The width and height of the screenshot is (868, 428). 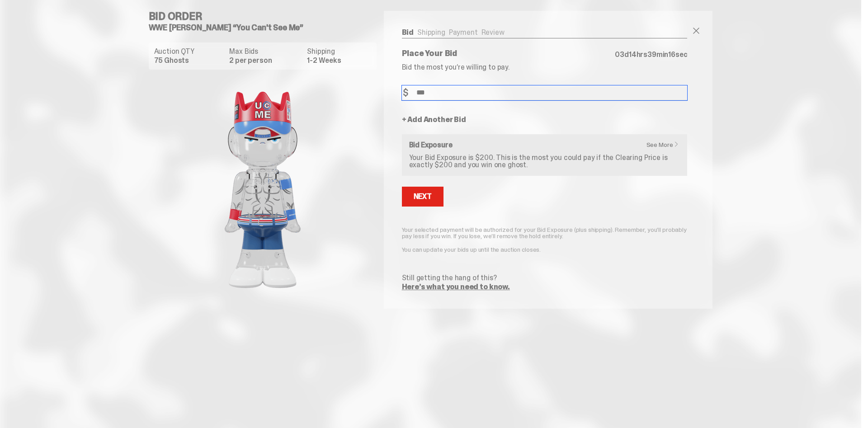 What do you see at coordinates (545, 278) in the screenshot?
I see `p: Still getting the hang of this?` at bounding box center [545, 278].